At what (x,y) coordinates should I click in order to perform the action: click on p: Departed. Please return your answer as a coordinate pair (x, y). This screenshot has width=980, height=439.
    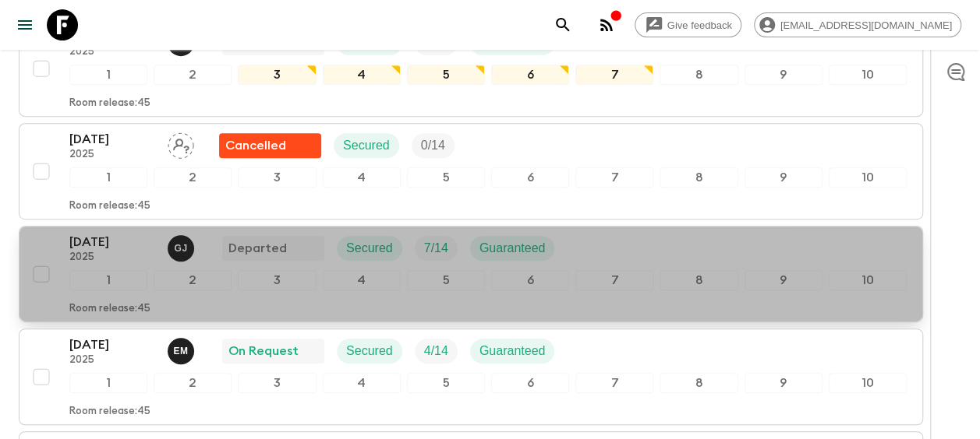
    Looking at the image, I should click on (257, 249).